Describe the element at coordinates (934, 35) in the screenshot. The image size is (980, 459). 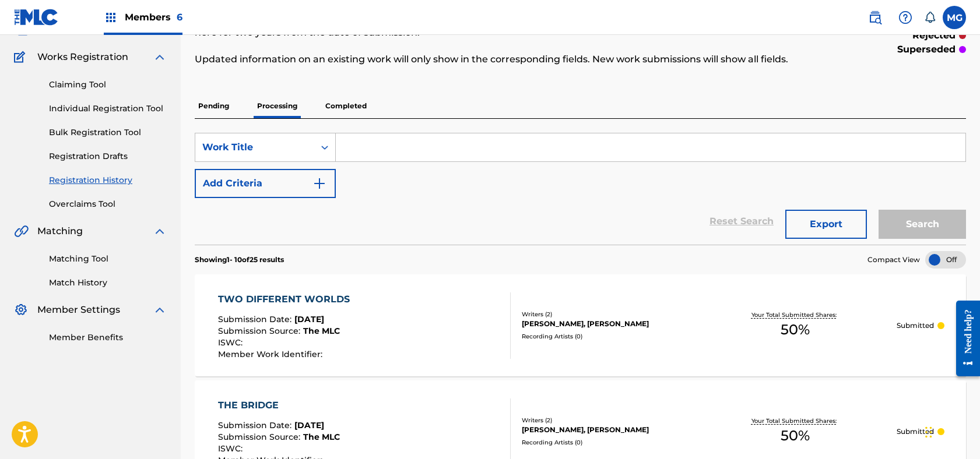
I see `p: rejected` at that location.